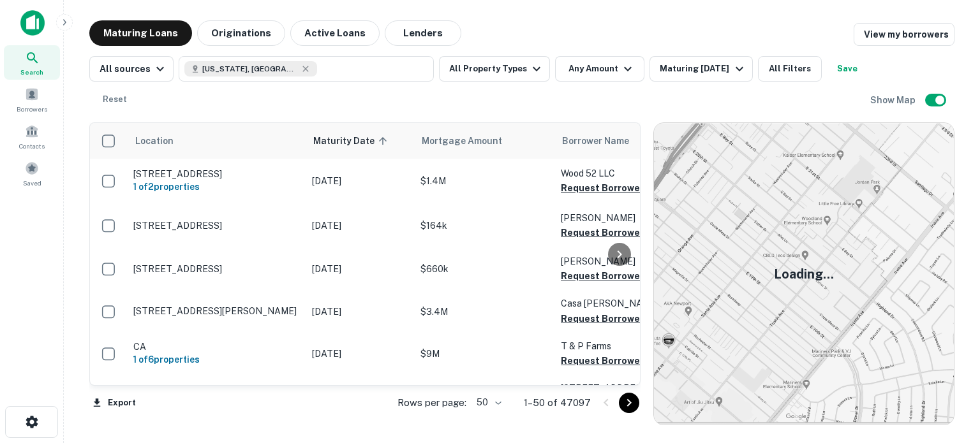 The width and height of the screenshot is (980, 443). I want to click on p: Rows per page:, so click(431, 403).